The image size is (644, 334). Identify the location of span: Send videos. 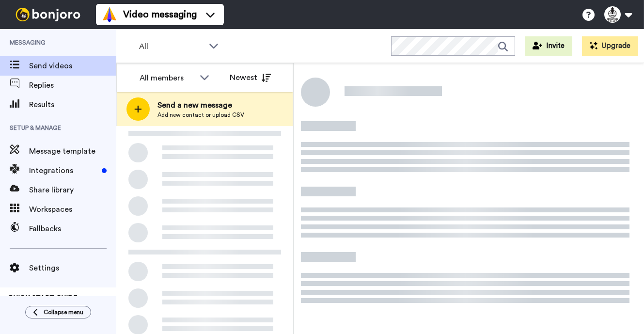
(73, 66).